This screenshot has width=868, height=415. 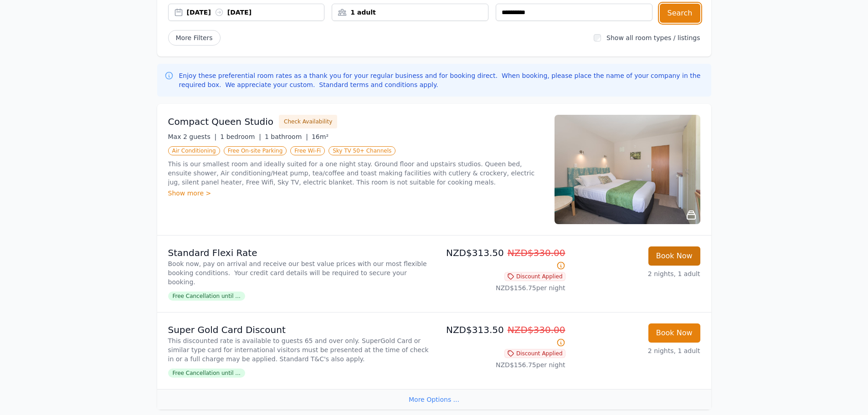 What do you see at coordinates (241, 136) in the screenshot?
I see `span: 1 bedroom |` at bounding box center [241, 136].